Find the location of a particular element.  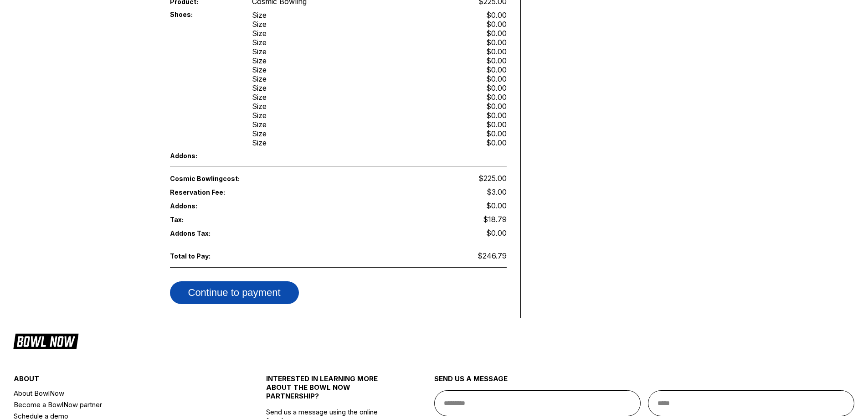

div: send us a message is located at coordinates (644, 382).